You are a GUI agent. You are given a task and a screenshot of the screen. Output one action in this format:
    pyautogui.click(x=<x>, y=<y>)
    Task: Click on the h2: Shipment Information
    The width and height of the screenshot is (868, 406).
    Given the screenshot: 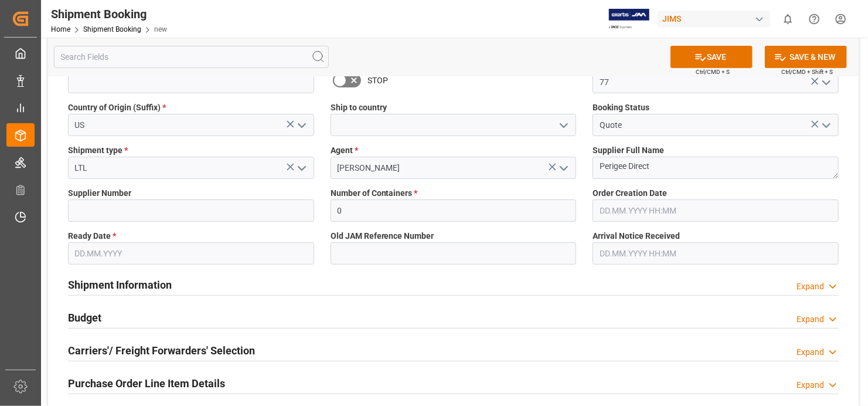 What is the action you would take?
    pyautogui.click(x=120, y=285)
    